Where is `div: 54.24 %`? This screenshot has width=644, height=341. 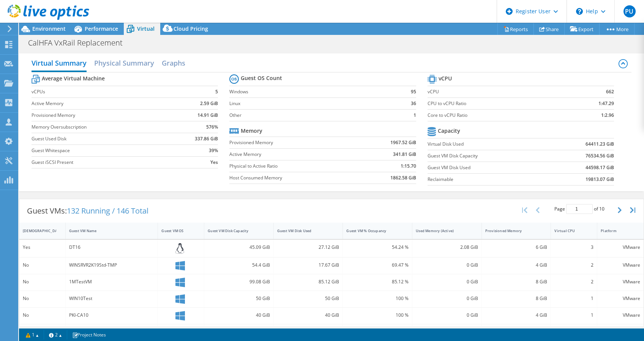
div: 54.24 % is located at coordinates (377, 247).